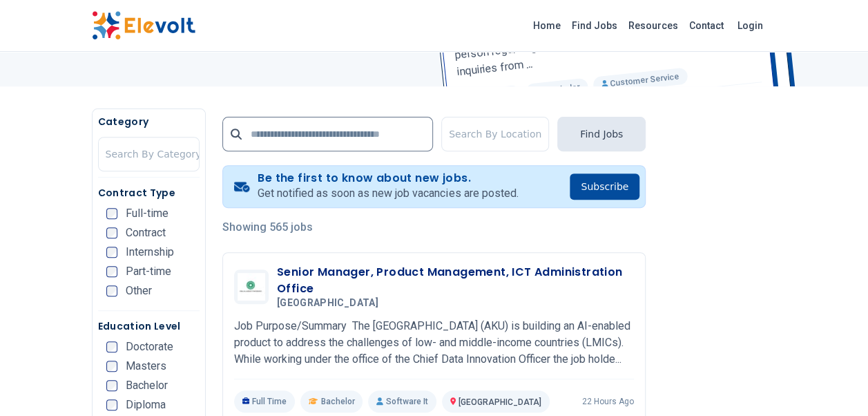 The height and width of the screenshot is (416, 868). What do you see at coordinates (112, 271) in the screenshot?
I see `input: Part-time` at bounding box center [112, 271].